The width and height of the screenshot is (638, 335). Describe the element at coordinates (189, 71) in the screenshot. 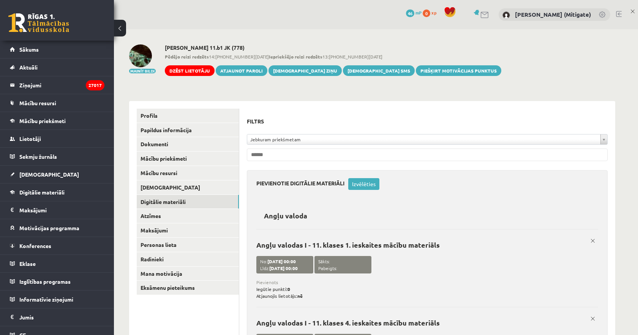

I see `a: Dzēst lietotāju` at that location.